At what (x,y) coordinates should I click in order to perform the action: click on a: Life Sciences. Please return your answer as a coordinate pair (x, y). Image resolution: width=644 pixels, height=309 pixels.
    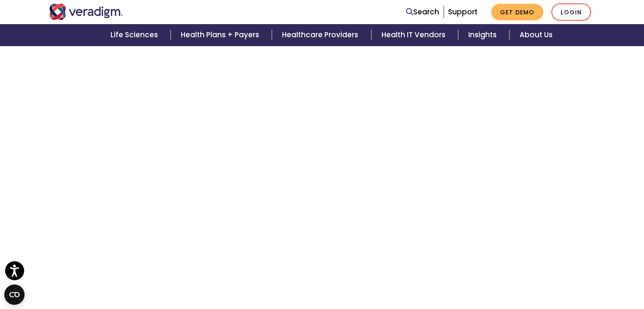
    Looking at the image, I should click on (136, 35).